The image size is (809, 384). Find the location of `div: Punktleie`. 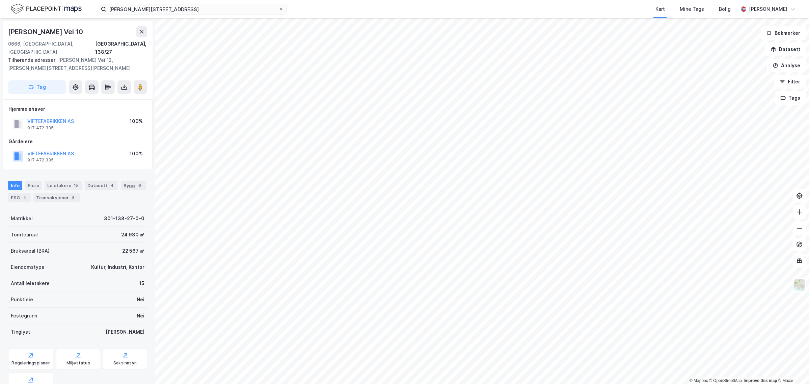

div: Punktleie is located at coordinates (22, 299).